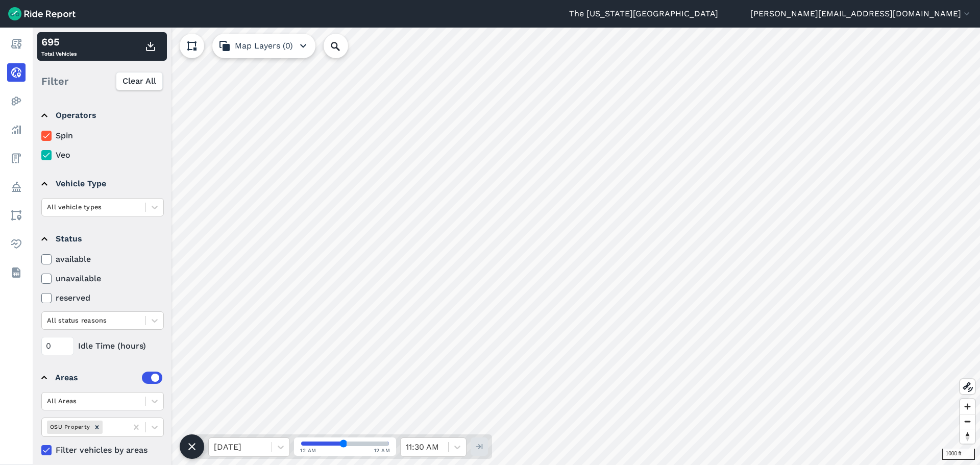  What do you see at coordinates (59, 42) in the screenshot?
I see `div: 695` at bounding box center [59, 42].